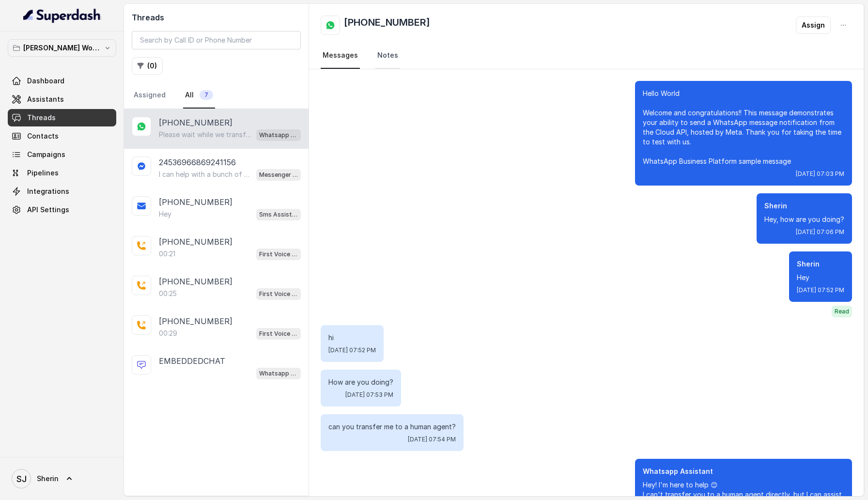 The width and height of the screenshot is (868, 500). Describe the element at coordinates (199, 95) in the screenshot. I see `a: All7` at that location.